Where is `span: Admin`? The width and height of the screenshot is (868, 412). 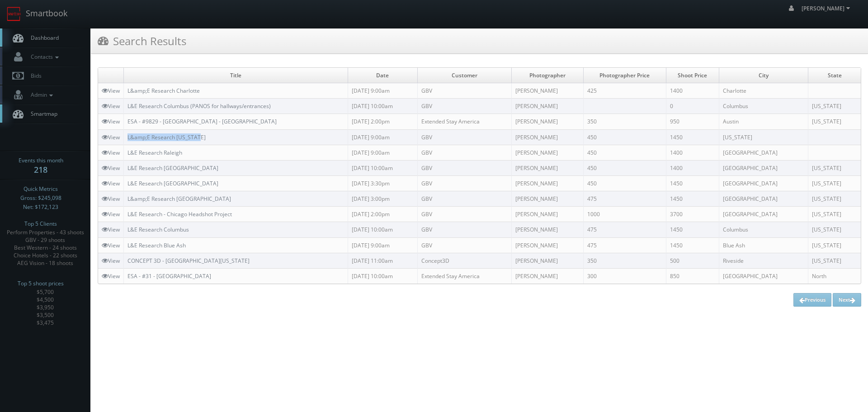 span: Admin is located at coordinates (41, 94).